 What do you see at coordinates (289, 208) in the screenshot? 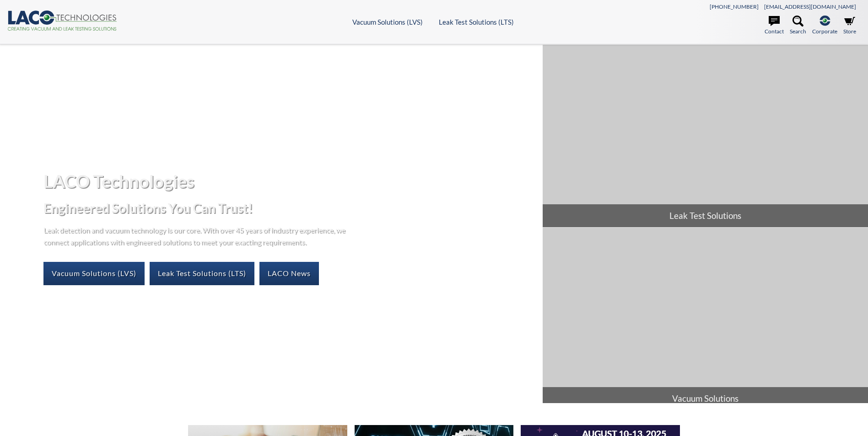
I see `h2: Engineered Solutions You Can Trust!` at bounding box center [289, 208].